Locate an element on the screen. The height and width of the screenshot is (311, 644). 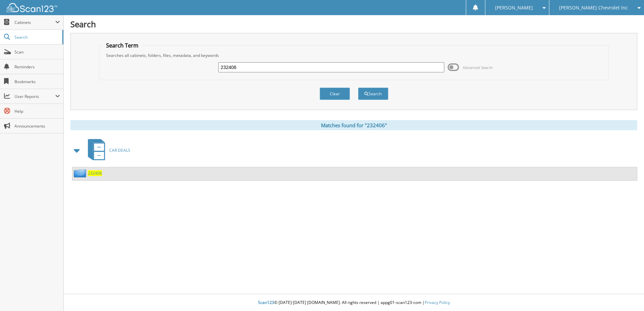
button: Search is located at coordinates (373, 93).